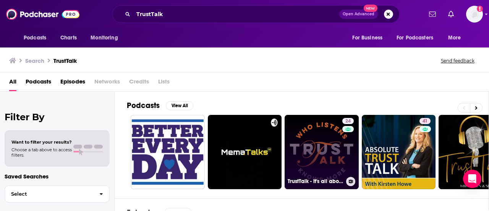 The height and width of the screenshot is (211, 489). Describe the element at coordinates (348, 121) in the screenshot. I see `a: 24` at that location.